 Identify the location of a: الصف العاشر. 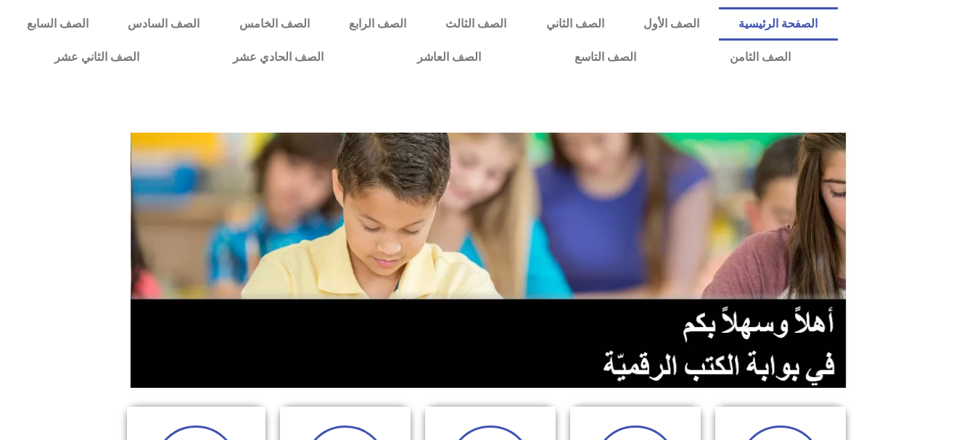
(449, 57).